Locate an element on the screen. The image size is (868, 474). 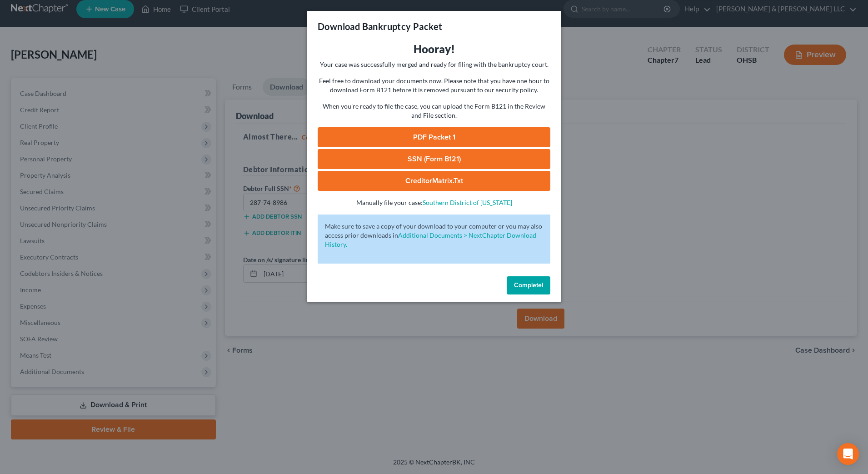
div: Open Intercom Messenger is located at coordinates (848, 454).